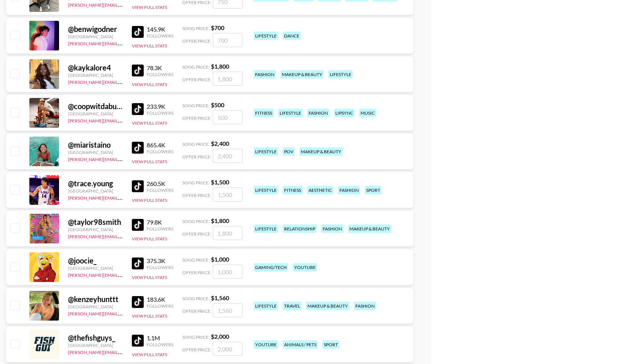 The width and height of the screenshot is (635, 364). Describe the element at coordinates (228, 349) in the screenshot. I see `input: 2,000` at that location.